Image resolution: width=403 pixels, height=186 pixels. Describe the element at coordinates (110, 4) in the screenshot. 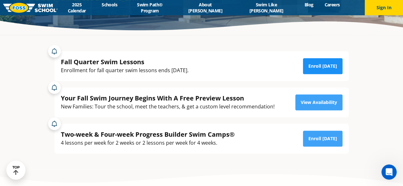

I see `a: Schools` at that location.